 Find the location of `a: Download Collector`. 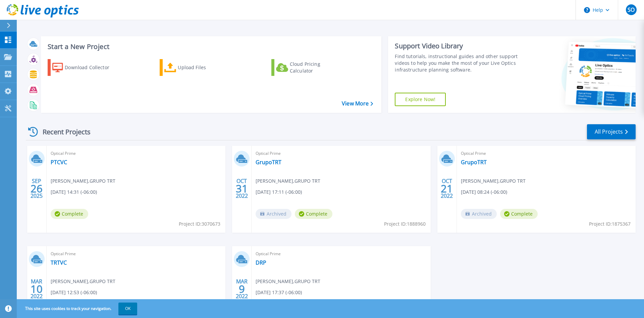

a: Download Collector is located at coordinates (85, 67).